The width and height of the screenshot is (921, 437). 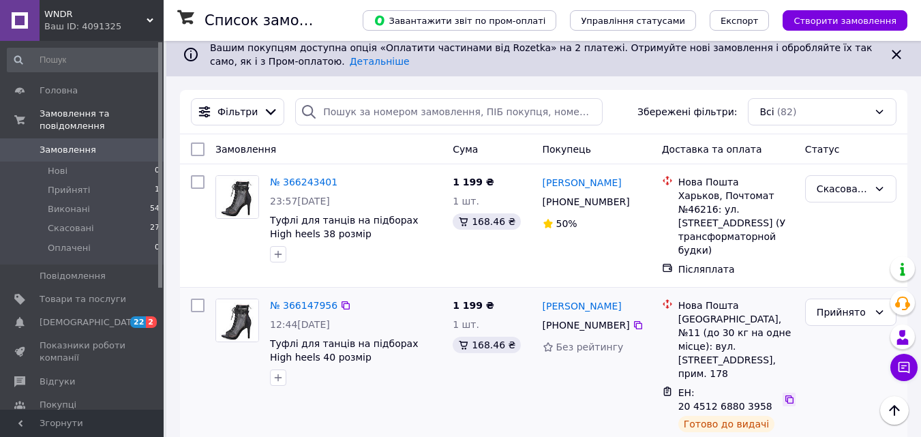 What do you see at coordinates (380, 61) in the screenshot?
I see `a: Детальніше` at bounding box center [380, 61].